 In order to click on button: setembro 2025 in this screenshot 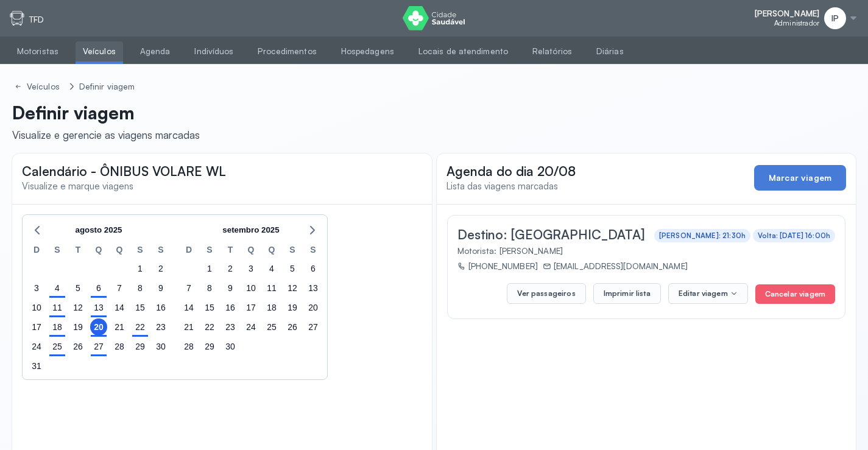, I will do `click(251, 230)`.